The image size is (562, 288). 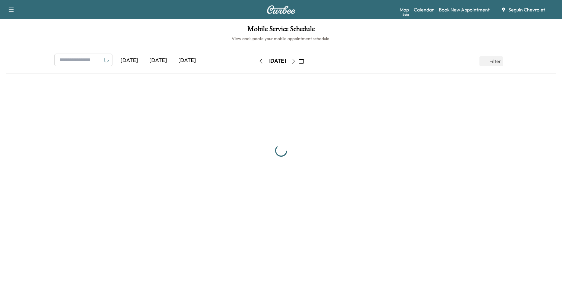 I want to click on a: MapBeta, so click(x=404, y=10).